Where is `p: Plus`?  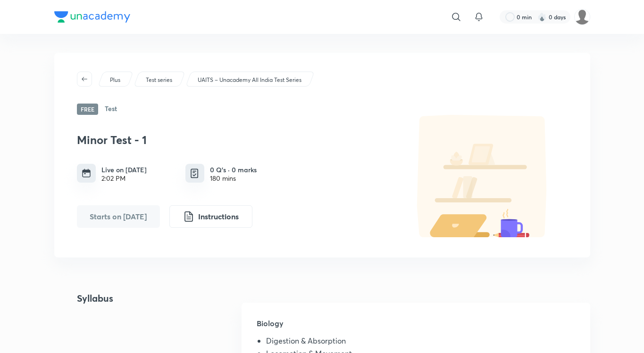
p: Plus is located at coordinates (115, 80).